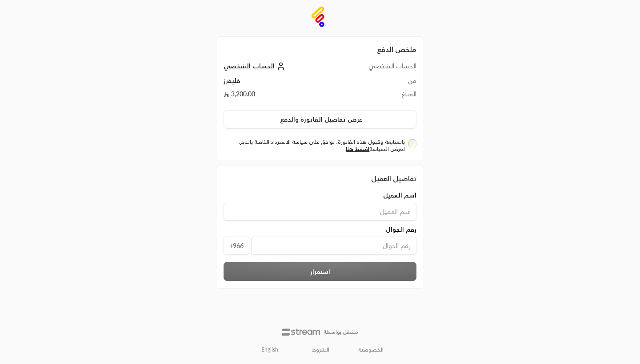  Describe the element at coordinates (357, 149) in the screenshot. I see `a: اضغط هنا` at that location.